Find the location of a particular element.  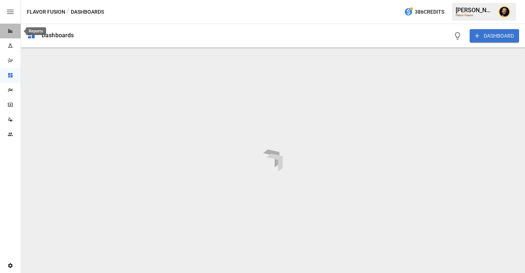

button: Flavor Fusion is located at coordinates (46, 12).